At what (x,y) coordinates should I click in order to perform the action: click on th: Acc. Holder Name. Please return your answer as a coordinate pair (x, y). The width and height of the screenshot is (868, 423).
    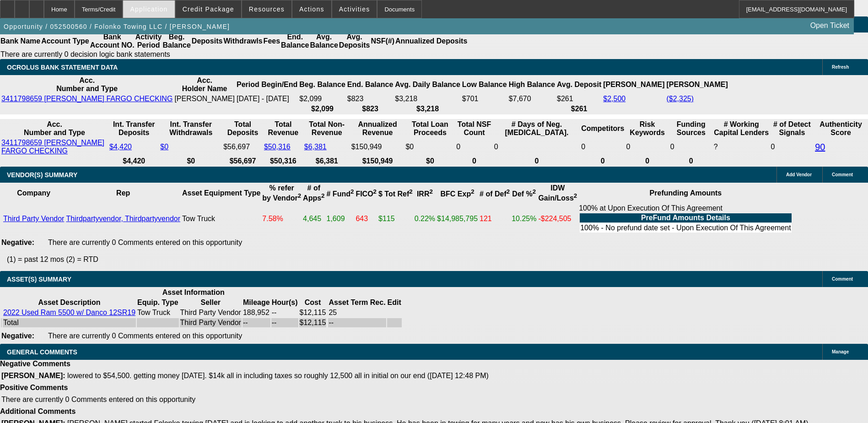
    Looking at the image, I should click on (204, 85).